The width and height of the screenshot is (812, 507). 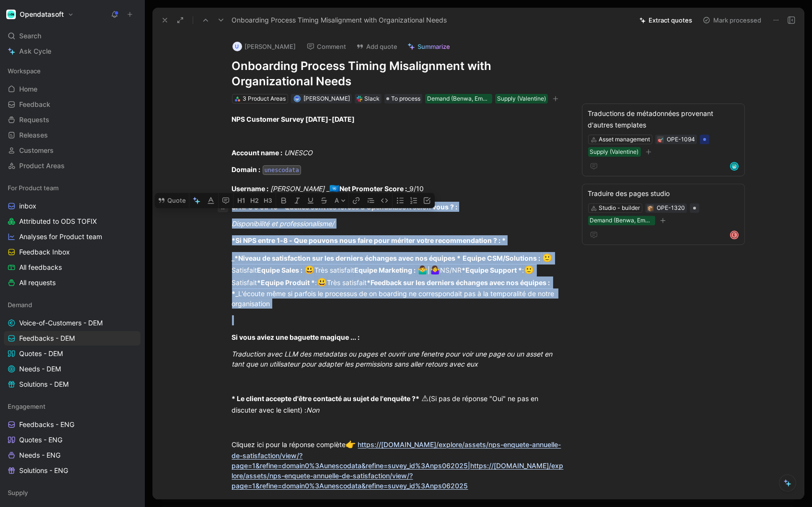 I want to click on strong: *Equipe Produit *, so click(x=286, y=282).